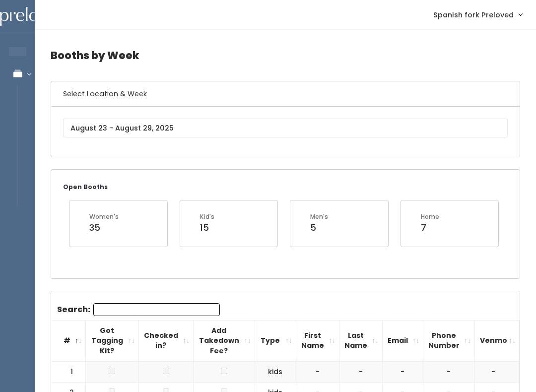 The image size is (536, 392). Describe the element at coordinates (430, 227) in the screenshot. I see `div: 7` at that location.